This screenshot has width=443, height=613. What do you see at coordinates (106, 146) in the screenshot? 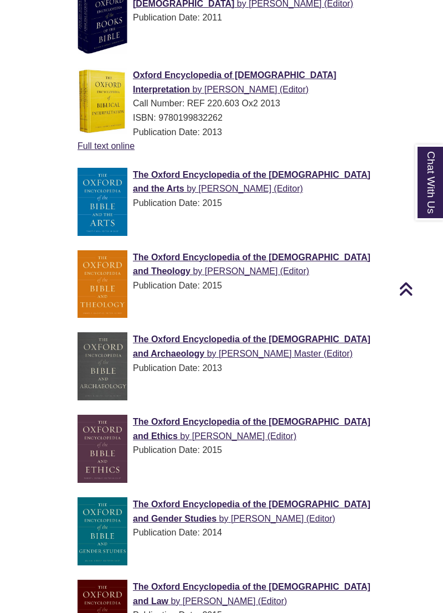
I see `a: Full text online` at bounding box center [106, 146].